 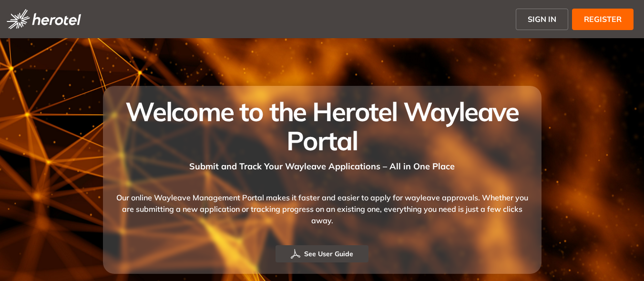 What do you see at coordinates (603, 19) in the screenshot?
I see `span: REGISTER` at bounding box center [603, 19].